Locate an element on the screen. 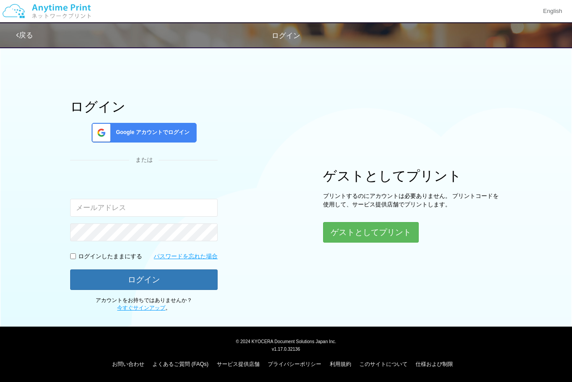  div: または is located at coordinates (144, 160).